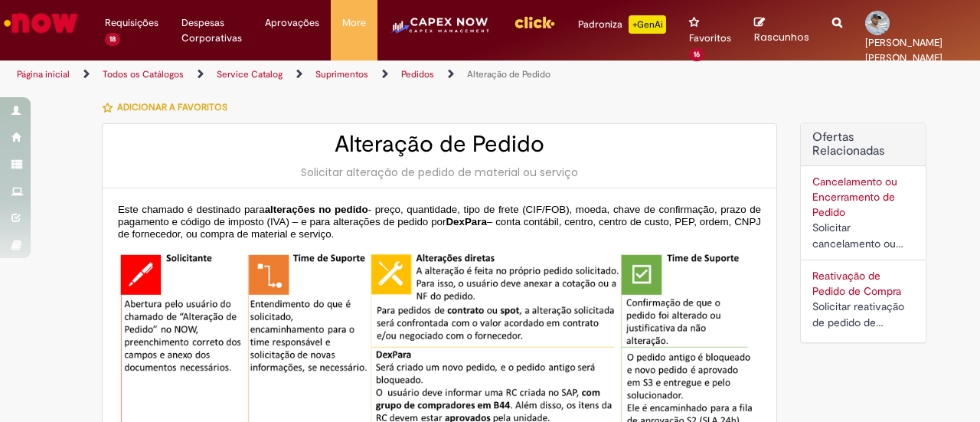 This screenshot has width=980, height=422. What do you see at coordinates (863, 315) in the screenshot?
I see `div: Solicitar reativação de pedido de compra cancelado ou bloqueado.` at bounding box center [863, 315].